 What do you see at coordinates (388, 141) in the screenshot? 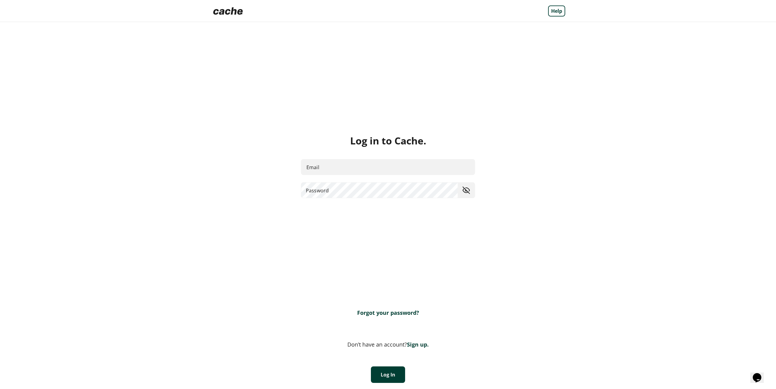
I see `div: Log in to Cache.` at bounding box center [388, 141].